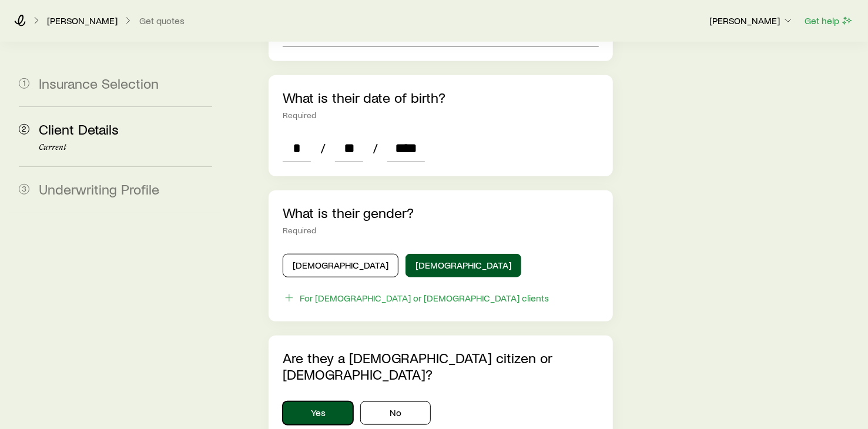  I want to click on span: 1, so click(24, 84).